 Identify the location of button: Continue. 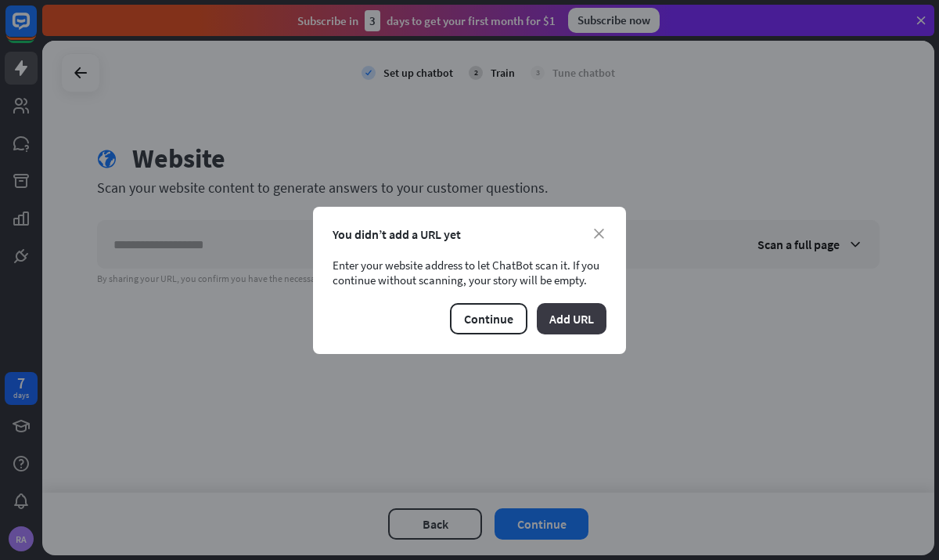
(488, 318).